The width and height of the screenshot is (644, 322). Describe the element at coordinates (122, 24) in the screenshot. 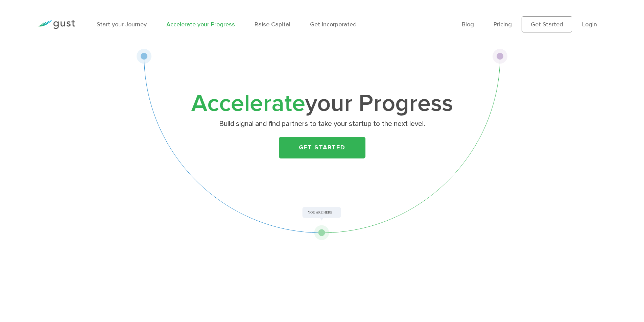

I see `a: Start your Journey` at that location.